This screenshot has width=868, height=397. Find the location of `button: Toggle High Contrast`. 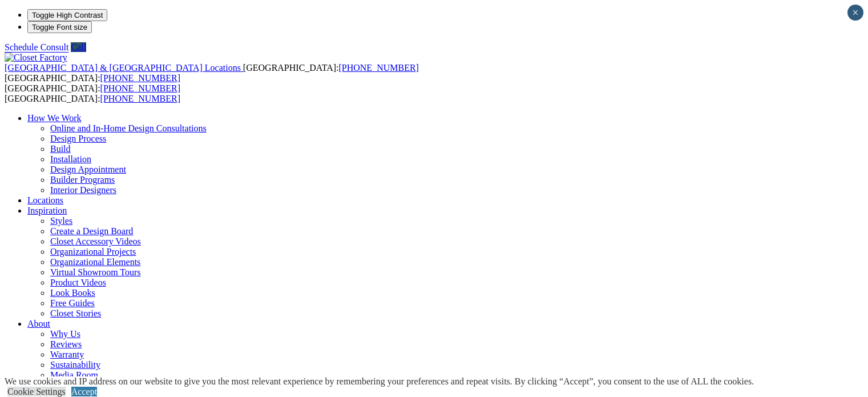

button: Toggle High Contrast is located at coordinates (67, 15).